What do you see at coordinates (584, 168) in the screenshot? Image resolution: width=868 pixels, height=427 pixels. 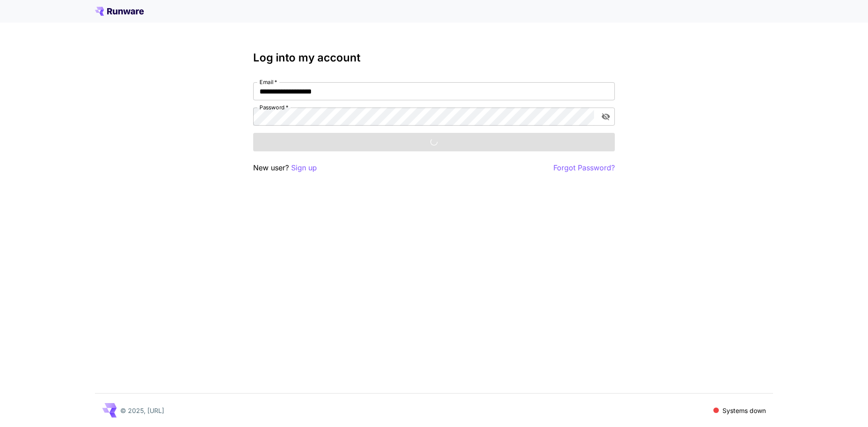 I see `p: Forgot Password?` at bounding box center [584, 168].